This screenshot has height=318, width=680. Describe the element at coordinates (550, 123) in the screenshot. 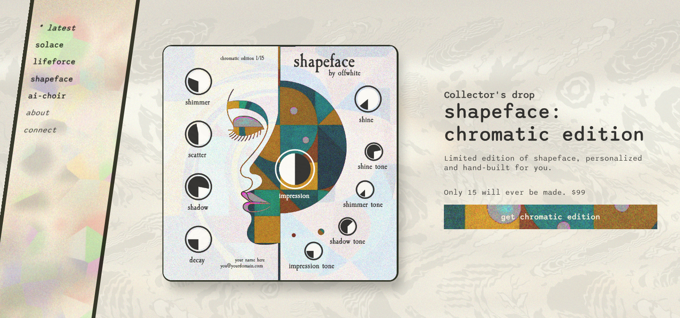

I see `h2: shapeface: chromatic edition` at that location.